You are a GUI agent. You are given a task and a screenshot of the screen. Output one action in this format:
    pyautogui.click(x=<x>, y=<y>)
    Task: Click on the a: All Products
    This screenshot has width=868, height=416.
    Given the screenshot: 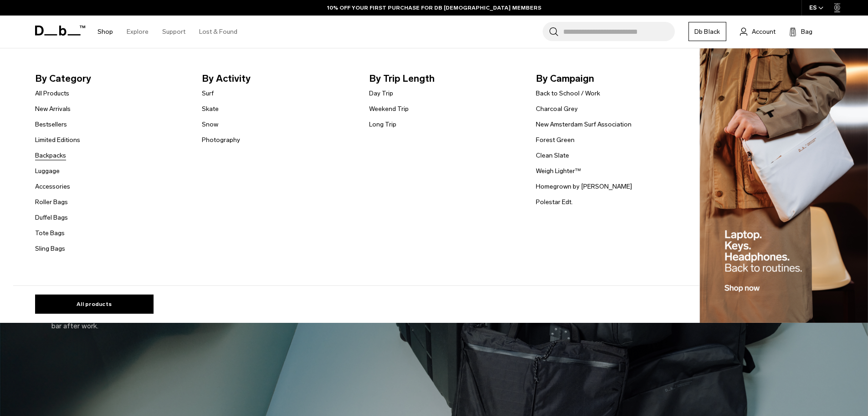 What is the action you would take?
    pyautogui.click(x=52, y=93)
    